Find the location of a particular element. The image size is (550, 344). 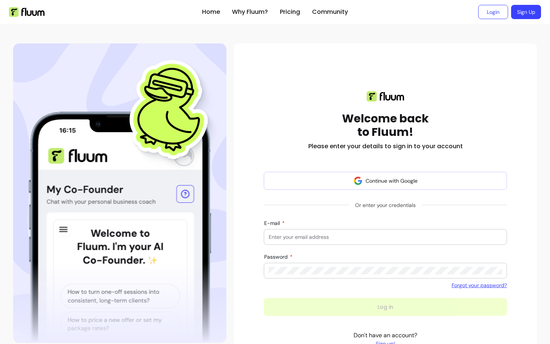

a: Why Fluum? is located at coordinates (250, 12).